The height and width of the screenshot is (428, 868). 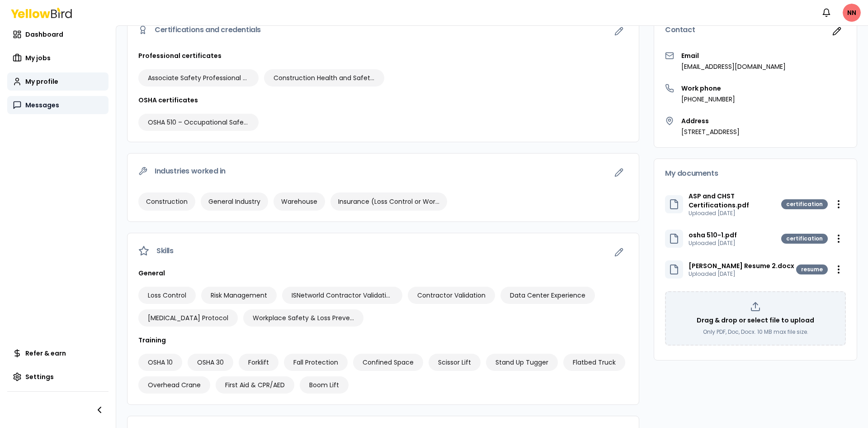 I want to click on div: Confined Space, so click(x=388, y=362).